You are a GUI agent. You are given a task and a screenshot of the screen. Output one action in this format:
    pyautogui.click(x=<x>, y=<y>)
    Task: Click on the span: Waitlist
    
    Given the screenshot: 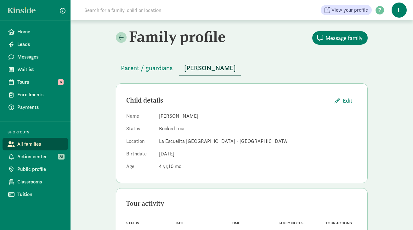 What is the action you would take?
    pyautogui.click(x=40, y=70)
    